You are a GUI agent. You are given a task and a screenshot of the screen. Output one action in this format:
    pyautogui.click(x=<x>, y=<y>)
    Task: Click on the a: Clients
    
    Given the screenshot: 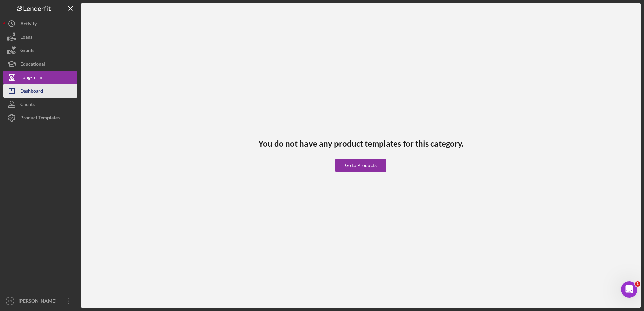 What is the action you would take?
    pyautogui.click(x=40, y=104)
    